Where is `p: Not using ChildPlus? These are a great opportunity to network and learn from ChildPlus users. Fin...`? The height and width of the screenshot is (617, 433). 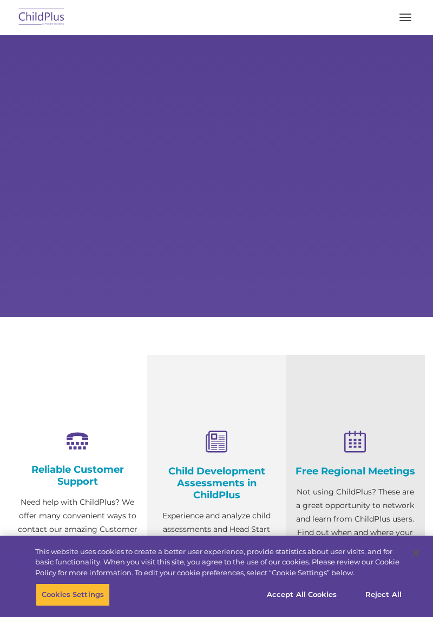 p: Not using ChildPlus? These are a great opportunity to network and learn from ChildPlus users. Fin... is located at coordinates (355, 525).